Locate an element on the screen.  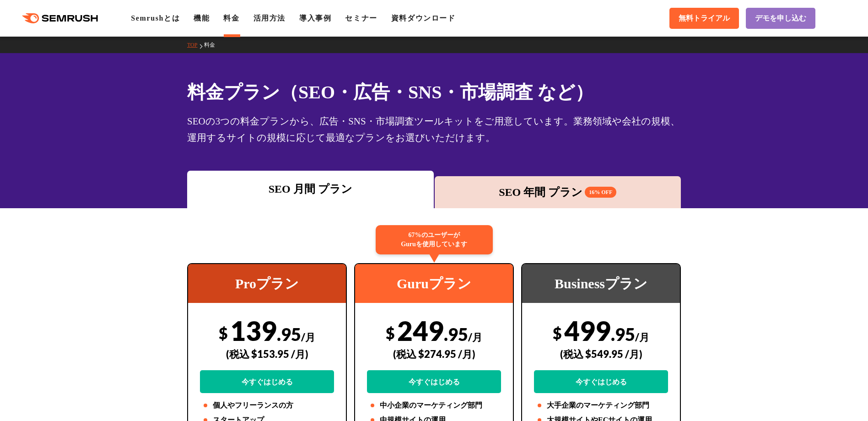
li: 個人やフリーランスの方 is located at coordinates (267, 405).